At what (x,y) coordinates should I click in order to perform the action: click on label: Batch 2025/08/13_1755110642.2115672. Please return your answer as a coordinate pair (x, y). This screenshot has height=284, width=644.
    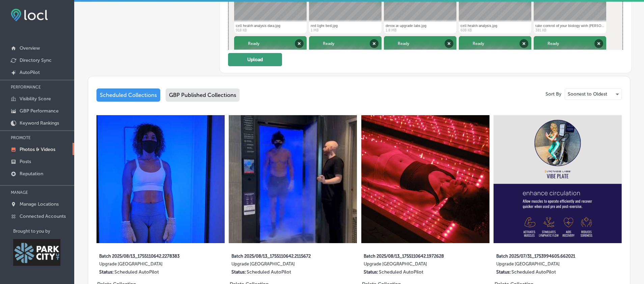
    Looking at the image, I should click on (280, 255).